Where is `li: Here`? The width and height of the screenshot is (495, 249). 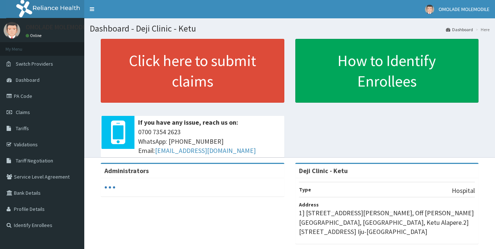
li: Here is located at coordinates (482, 29).